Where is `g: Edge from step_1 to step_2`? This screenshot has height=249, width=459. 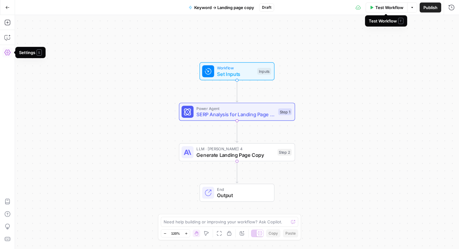 g: Edge from step_1 to step_2 is located at coordinates (237, 132).